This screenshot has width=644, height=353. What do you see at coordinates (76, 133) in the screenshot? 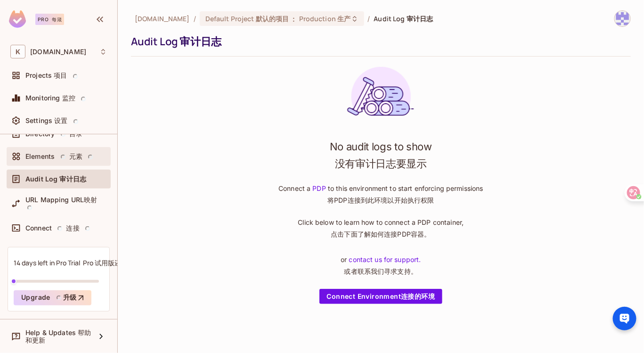
I see `font: 目录` at bounding box center [76, 133].